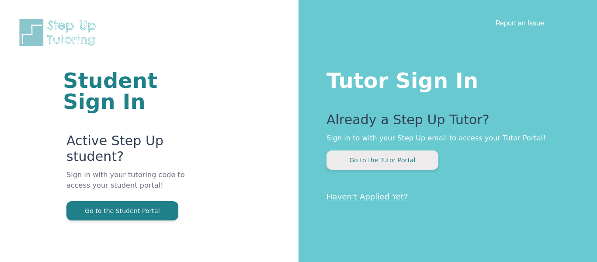  Describe the element at coordinates (383, 160) in the screenshot. I see `a: Go to the Tutor Portal` at that location.